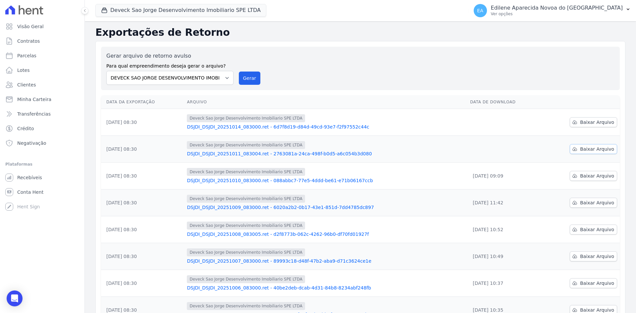  What do you see at coordinates (250, 78) in the screenshot?
I see `button: Gerar` at bounding box center [250, 78].